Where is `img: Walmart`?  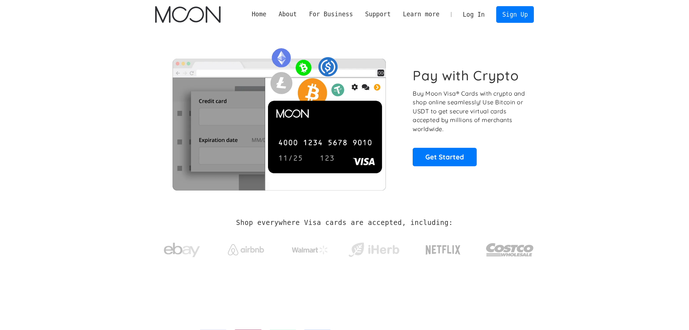
img: Walmart is located at coordinates (310, 250).